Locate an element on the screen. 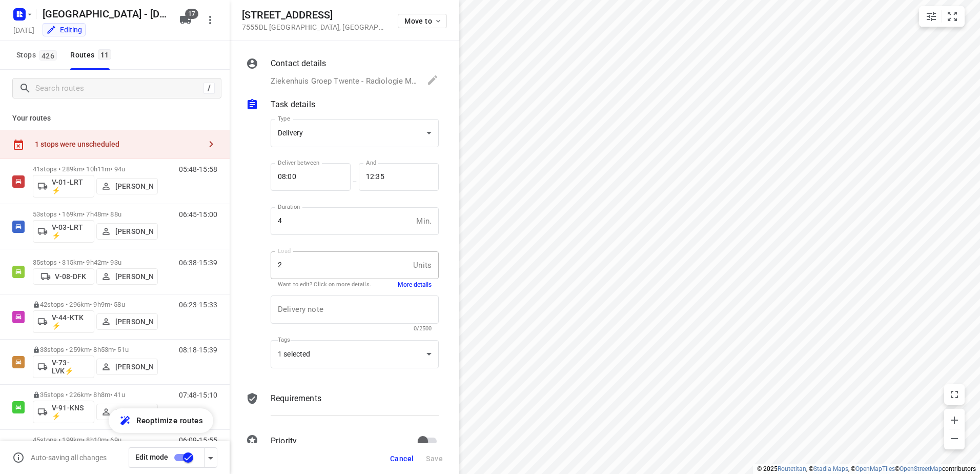 The image size is (980, 474). p: 06:23-15:33 is located at coordinates (198, 304).